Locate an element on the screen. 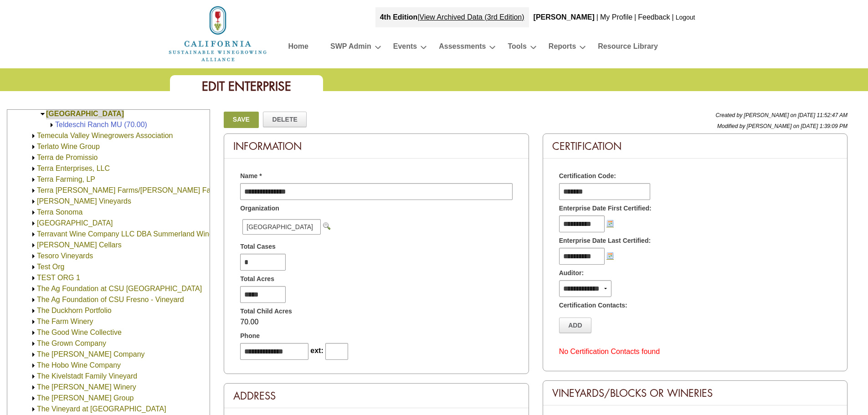 This screenshot has height=415, width=868. img: Expand Terra Farming, LP is located at coordinates (33, 180).